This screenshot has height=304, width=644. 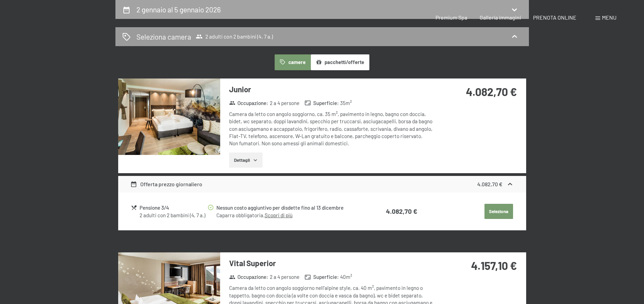 I want to click on button: Dettagli, so click(x=245, y=160).